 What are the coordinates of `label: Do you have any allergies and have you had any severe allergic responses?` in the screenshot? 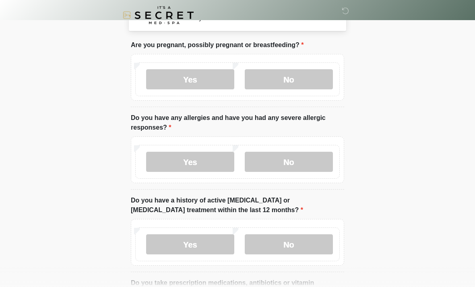 It's located at (238, 123).